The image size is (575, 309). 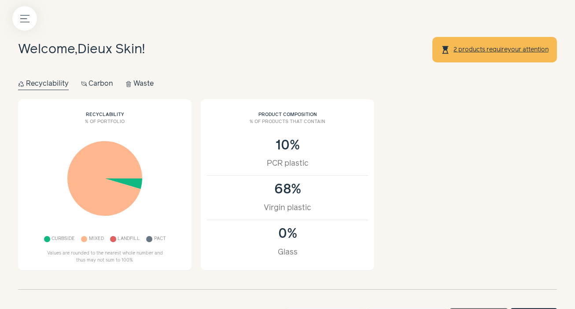 What do you see at coordinates (287, 208) in the screenshot?
I see `div: Virgin plastic` at bounding box center [287, 208].